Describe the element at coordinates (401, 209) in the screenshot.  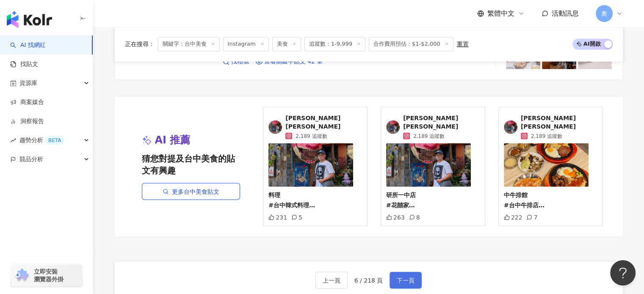
I see `span: 研所一中店 #花囍家 #台中食記 #` at that location.